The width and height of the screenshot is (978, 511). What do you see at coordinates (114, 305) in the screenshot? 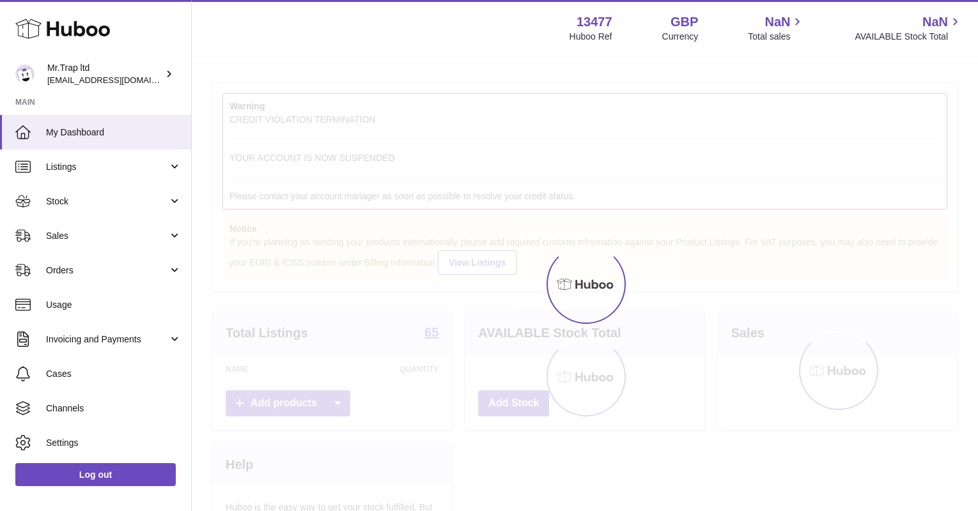
I see `span: Usage` at bounding box center [114, 305].